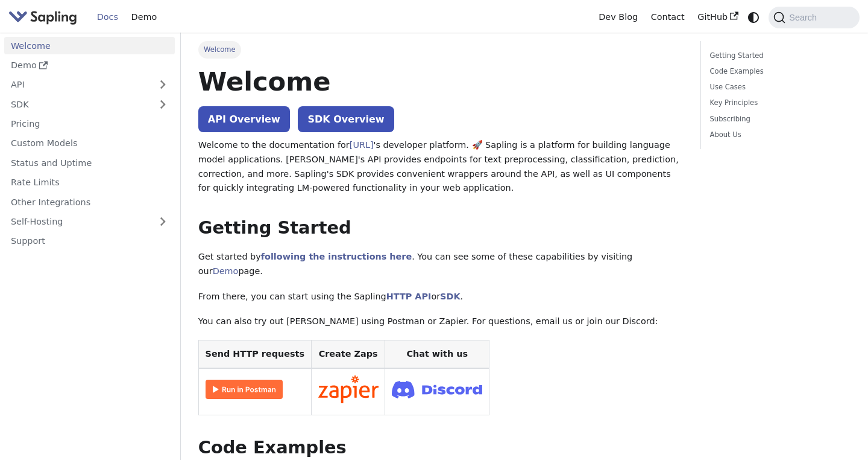  Describe the element at coordinates (107, 17) in the screenshot. I see `a: Docs` at that location.